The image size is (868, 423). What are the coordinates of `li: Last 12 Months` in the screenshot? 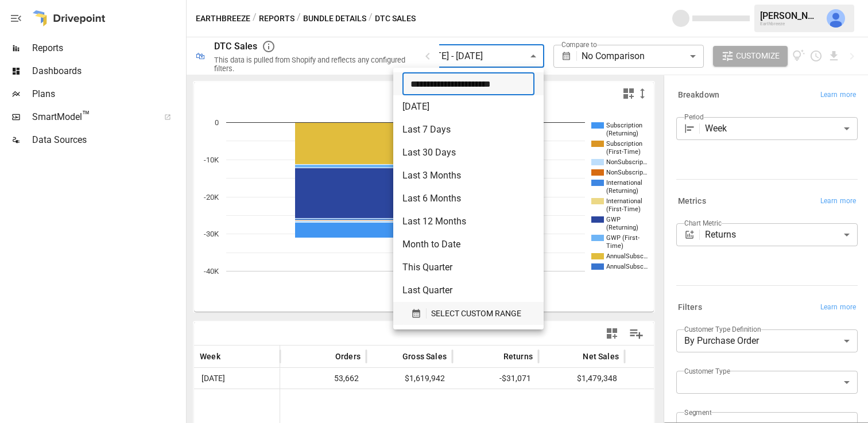 It's located at (468, 222).